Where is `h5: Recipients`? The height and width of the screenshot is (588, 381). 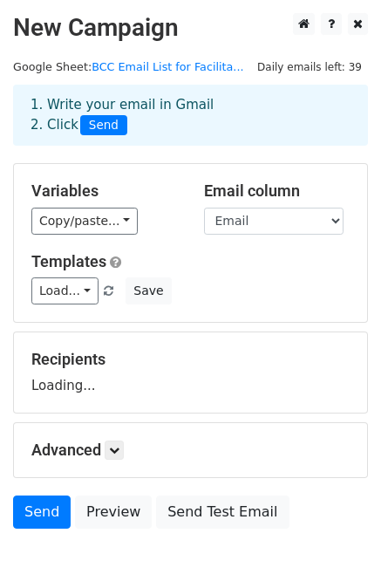
h5: Recipients is located at coordinates (190, 360).